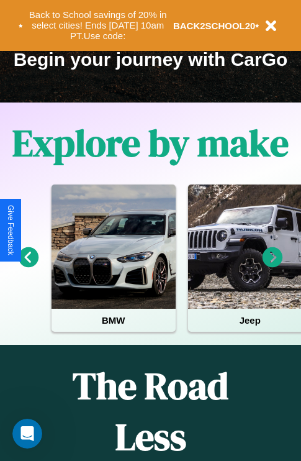  Describe the element at coordinates (114, 320) in the screenshot. I see `h4: BMW` at that location.